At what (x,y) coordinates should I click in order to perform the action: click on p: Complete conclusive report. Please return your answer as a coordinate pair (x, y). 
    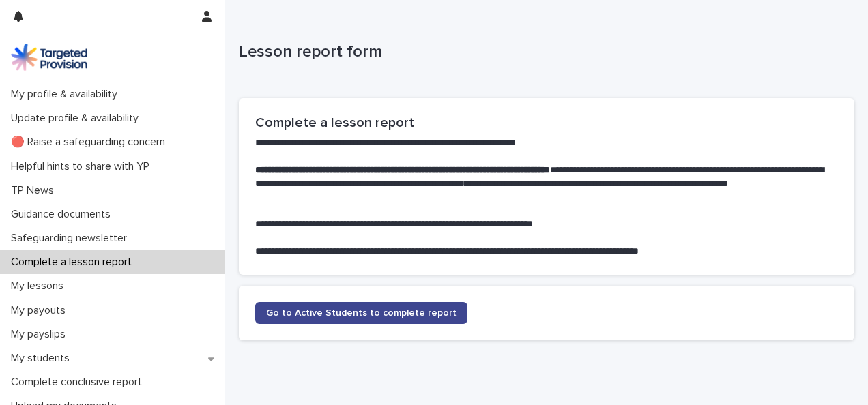
    Looking at the image, I should click on (79, 382).